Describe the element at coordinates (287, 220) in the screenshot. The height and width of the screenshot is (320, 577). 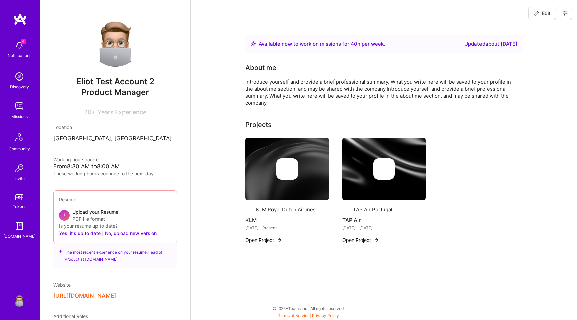
I see `h4: KLM` at that location.